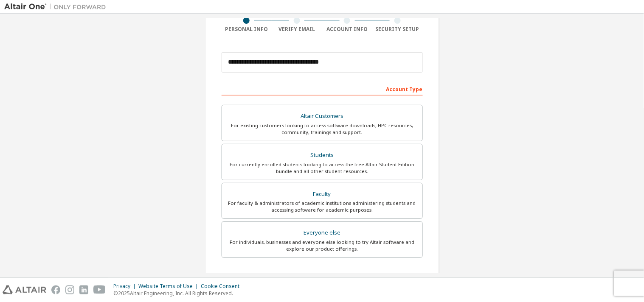 Image resolution: width=644 pixels, height=302 pixels. Describe the element at coordinates (322, 278) in the screenshot. I see `div: Your Profile` at that location.